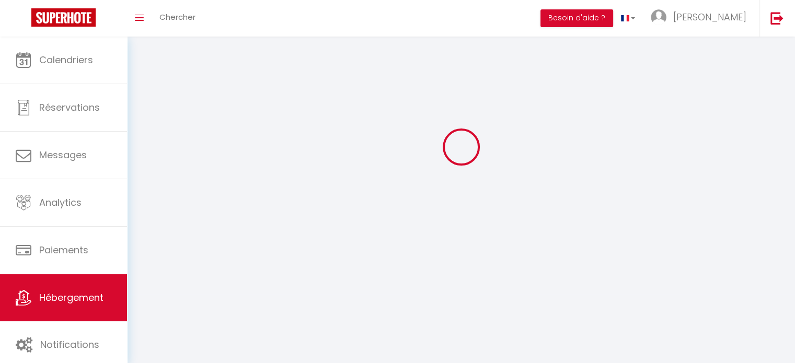 This screenshot has height=363, width=795. I want to click on span: Messages, so click(63, 155).